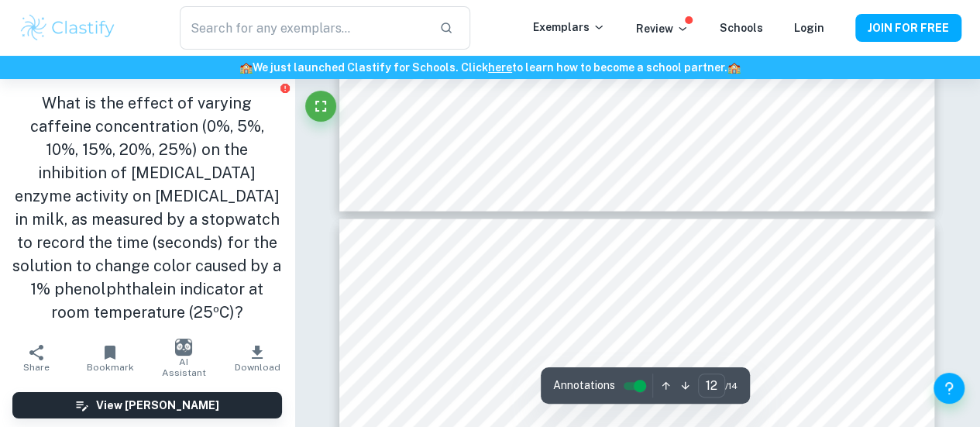 This screenshot has height=427, width=980. What do you see at coordinates (490, 67) in the screenshot?
I see `h6: We just launched Clastify for Schools. Click to learn how to become a school partner.` at bounding box center [490, 67].